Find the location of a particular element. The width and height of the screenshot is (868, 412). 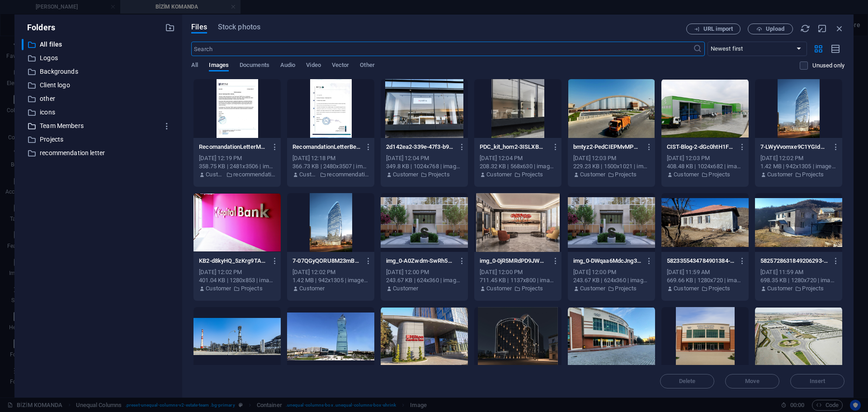

span: Images is located at coordinates (219, 66).